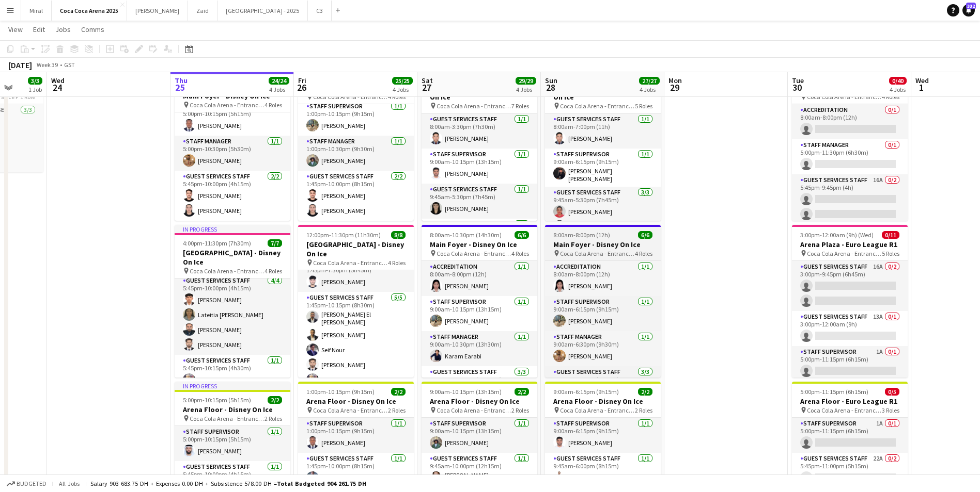  Describe the element at coordinates (650, 81) in the screenshot. I see `span: 27/27` at that location.